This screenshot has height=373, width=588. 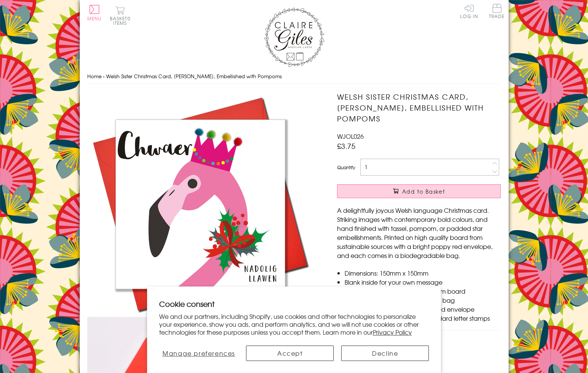 What do you see at coordinates (294, 77) in the screenshot?
I see `nav: breadcrumbs` at bounding box center [294, 77].